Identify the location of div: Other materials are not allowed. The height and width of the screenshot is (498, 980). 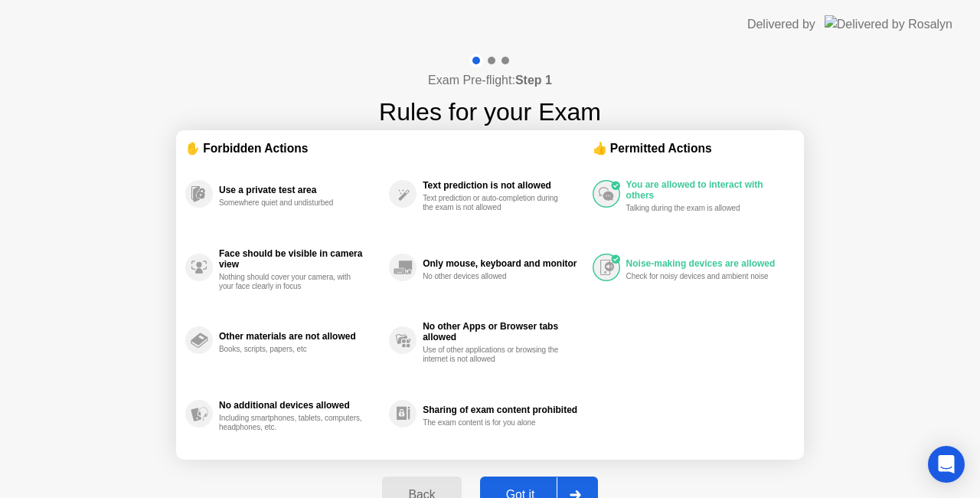
(300, 336).